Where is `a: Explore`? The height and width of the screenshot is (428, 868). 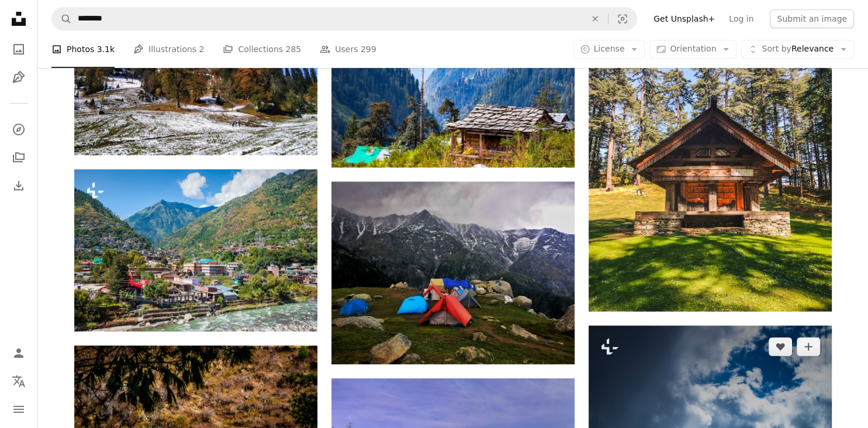
a: Explore is located at coordinates (19, 129).